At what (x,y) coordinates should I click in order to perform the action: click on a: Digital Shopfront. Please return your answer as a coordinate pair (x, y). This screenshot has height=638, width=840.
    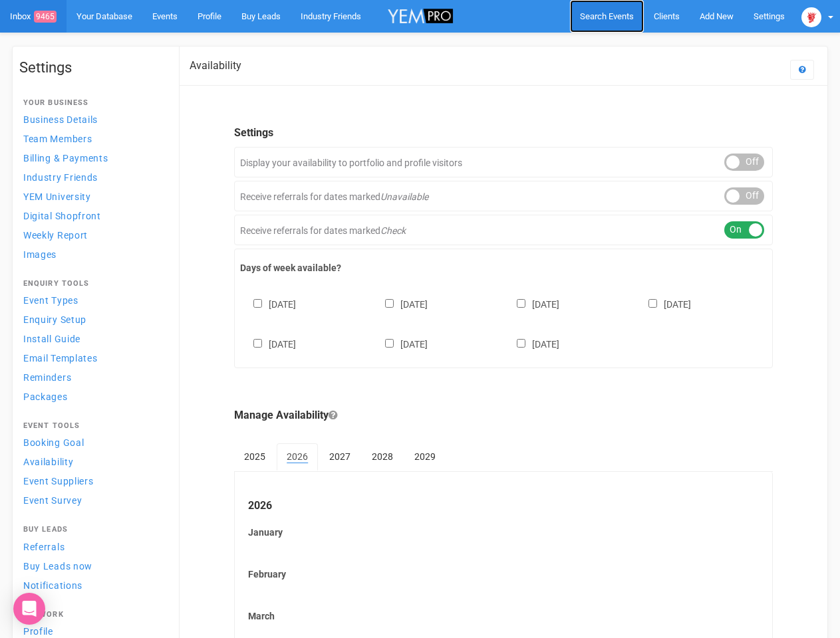
    Looking at the image, I should click on (92, 215).